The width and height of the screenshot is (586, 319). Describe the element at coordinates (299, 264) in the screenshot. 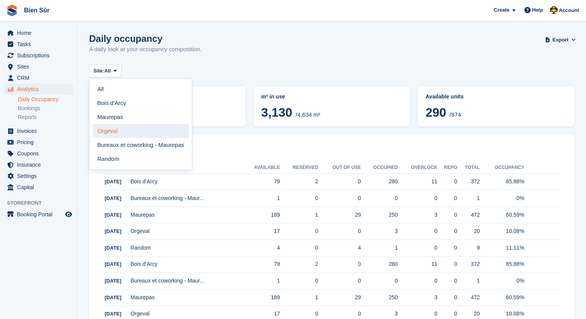

I see `td: 2` at that location.